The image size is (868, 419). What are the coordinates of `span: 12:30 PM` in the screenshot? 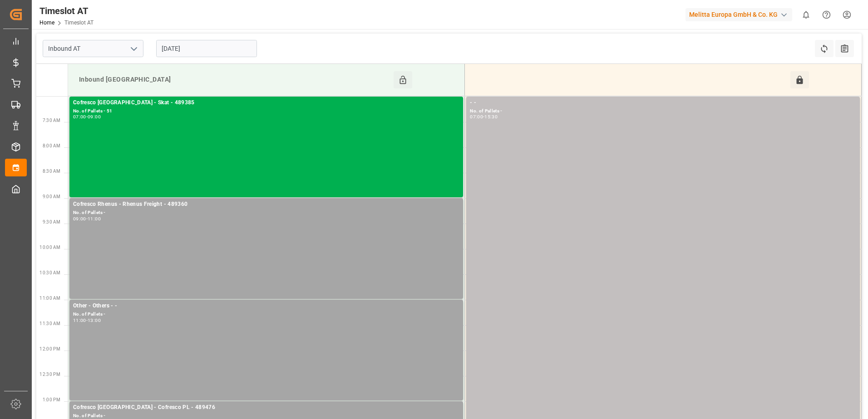 It's located at (50, 374).